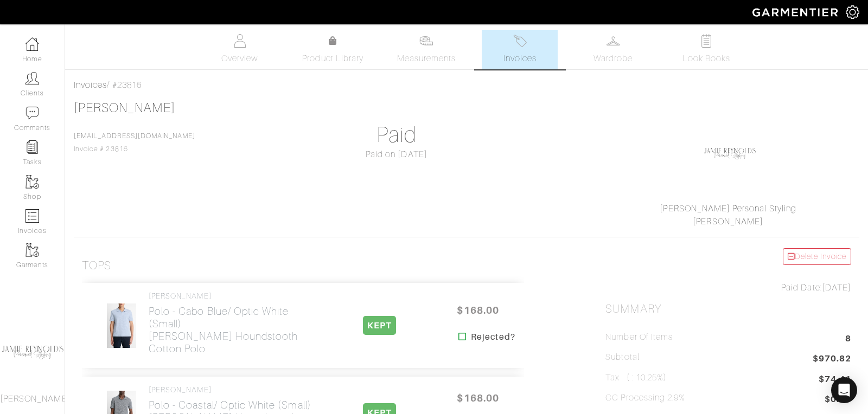  What do you see at coordinates (32, 113) in the screenshot?
I see `img: comment-icon-a0a6a9ef722e966f86d9cbdc48e553b5cf19dbc54f86b18d962a5391bc8f6eb6.png` at bounding box center [32, 113].